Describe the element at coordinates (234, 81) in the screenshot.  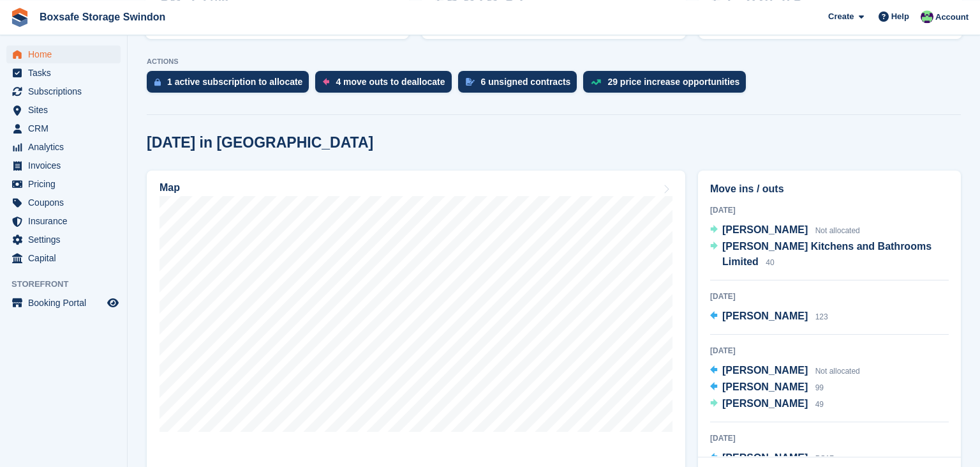
I see `div: 1 active subscription to allocate` at that location.